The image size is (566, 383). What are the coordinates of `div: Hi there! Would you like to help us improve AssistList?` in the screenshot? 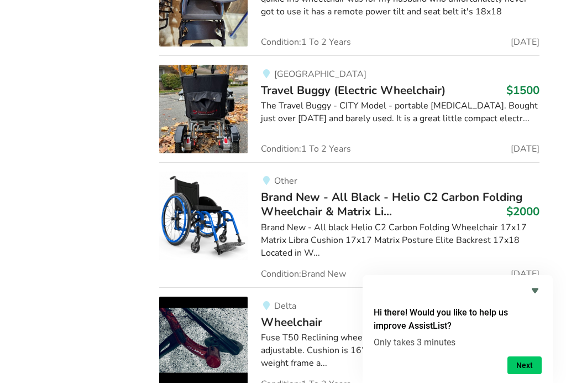 It's located at (458, 328).